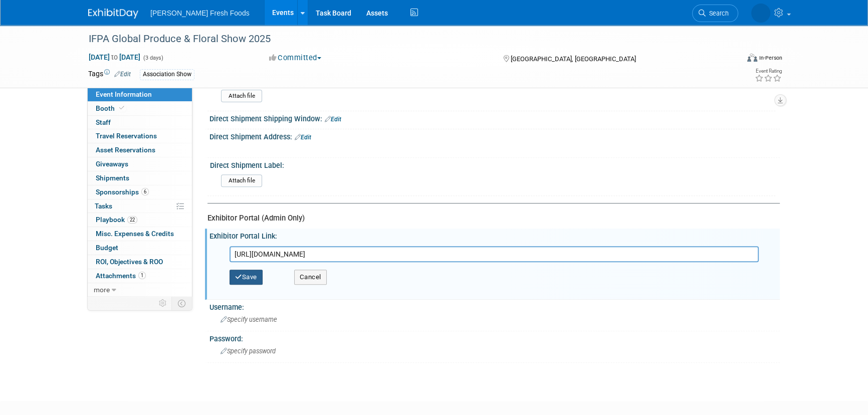  Describe the element at coordinates (140, 122) in the screenshot. I see `a: Staff` at that location.